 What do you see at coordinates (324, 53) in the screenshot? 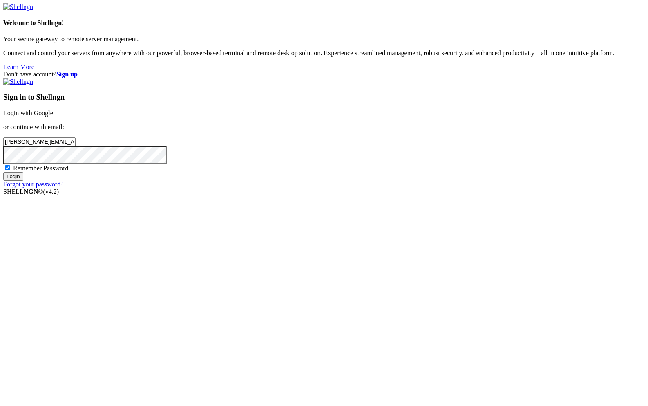
I see `p: Connect and control your servers from anywhere with our powerful, browser-based terminal and remo...` at bounding box center [324, 53].